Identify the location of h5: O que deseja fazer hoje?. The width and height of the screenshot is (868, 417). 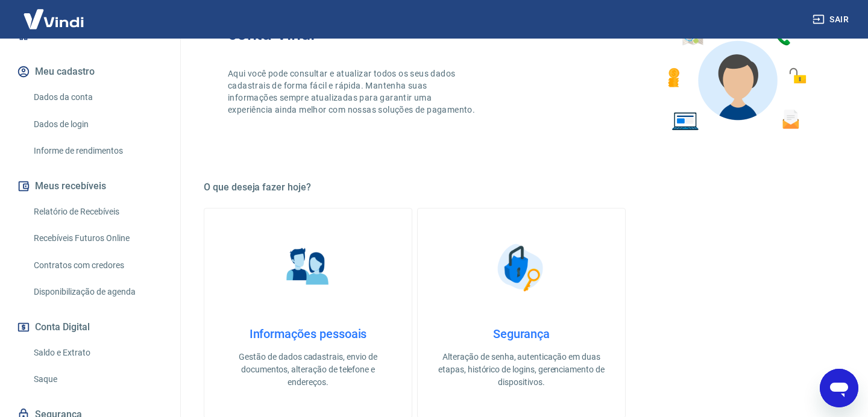
(521, 187).